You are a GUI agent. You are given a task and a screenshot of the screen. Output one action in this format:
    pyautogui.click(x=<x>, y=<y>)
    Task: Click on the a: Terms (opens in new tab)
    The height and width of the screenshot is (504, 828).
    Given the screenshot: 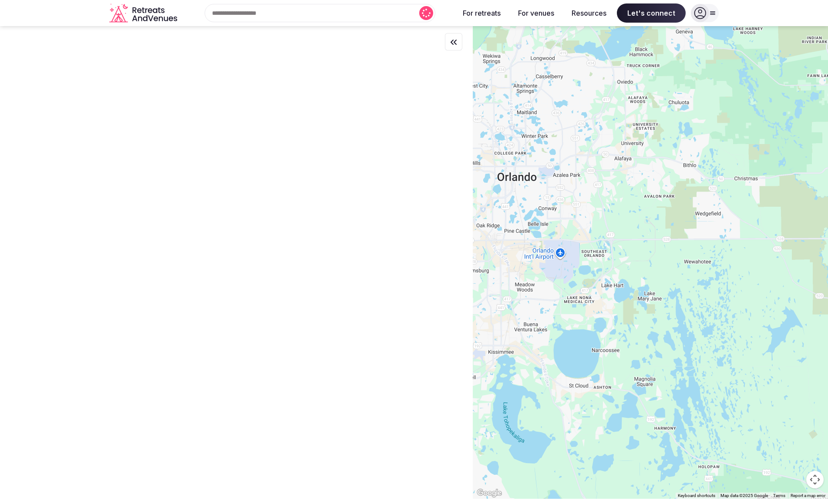 What is the action you would take?
    pyautogui.click(x=780, y=495)
    